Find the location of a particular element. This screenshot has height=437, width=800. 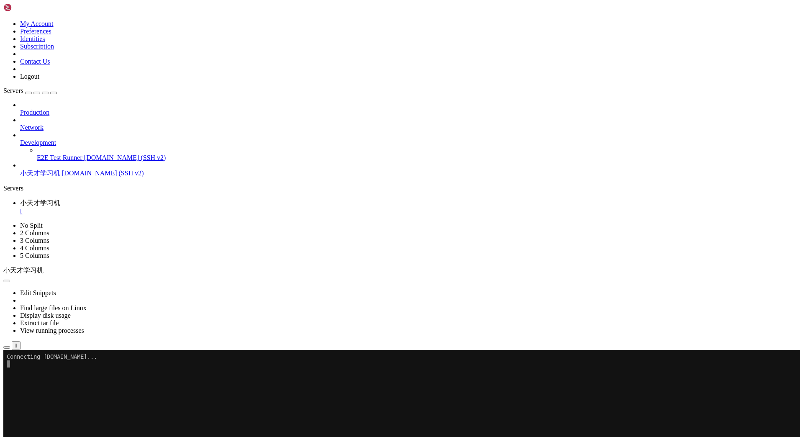

a: Production is located at coordinates (408, 113).